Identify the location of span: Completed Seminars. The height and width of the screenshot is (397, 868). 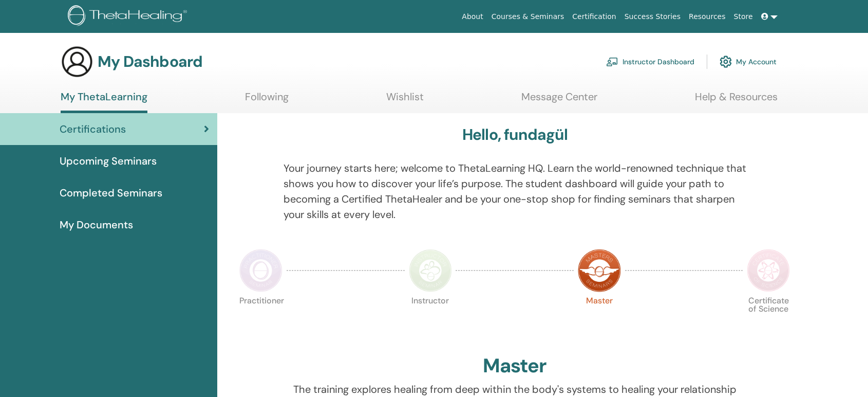
(111, 193).